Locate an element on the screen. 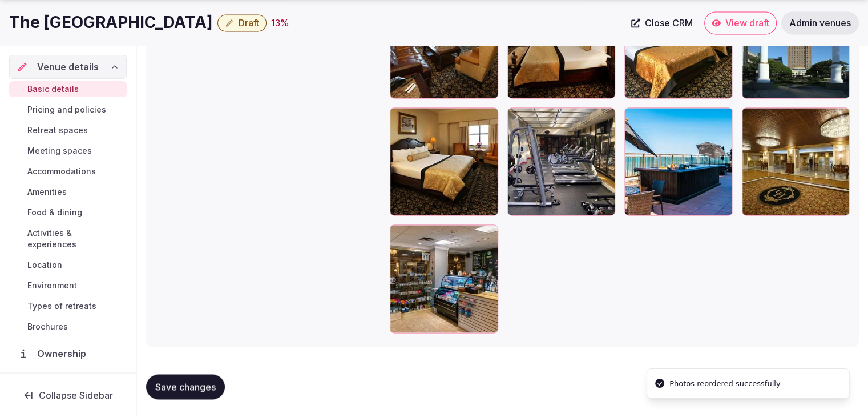 The height and width of the screenshot is (417, 868). a: Administration is located at coordinates (68, 382).